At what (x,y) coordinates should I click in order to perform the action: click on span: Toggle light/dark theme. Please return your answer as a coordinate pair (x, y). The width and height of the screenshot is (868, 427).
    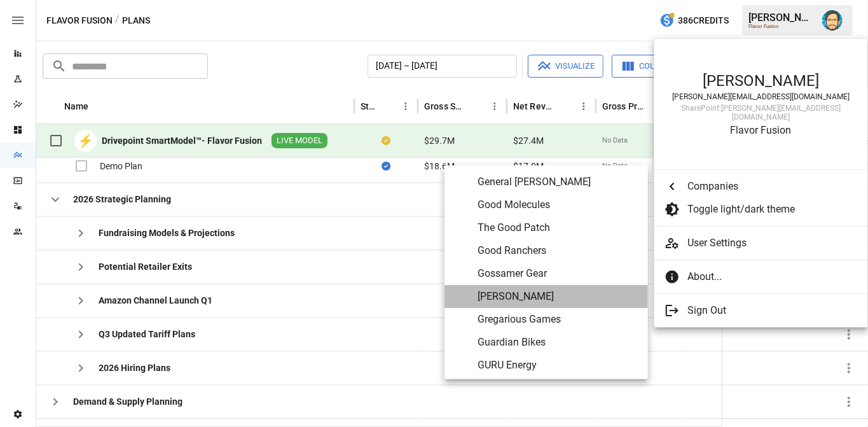
    Looking at the image, I should click on (767, 209).